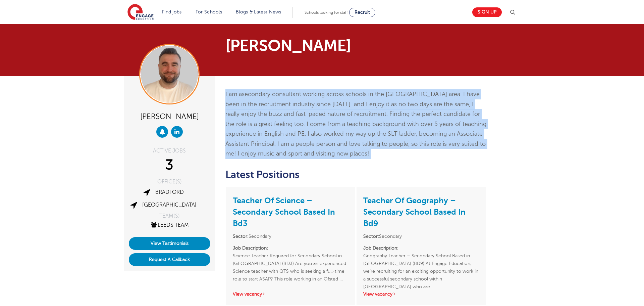  Describe the element at coordinates (169, 216) in the screenshot. I see `div: TEAM(S)` at that location.